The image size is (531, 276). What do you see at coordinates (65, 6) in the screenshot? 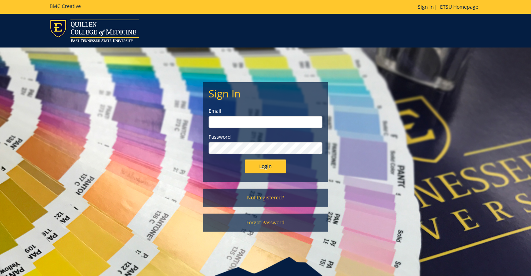
I see `h5: BMC Creative` at bounding box center [65, 6].